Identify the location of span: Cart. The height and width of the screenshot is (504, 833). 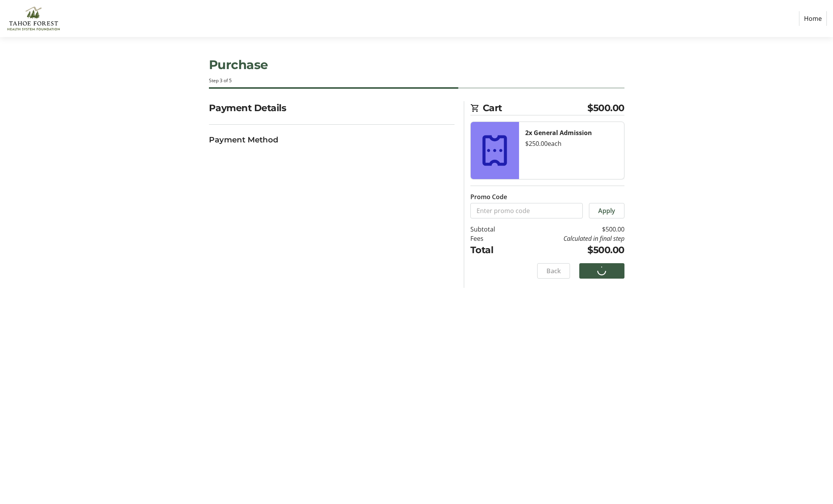
(535, 108).